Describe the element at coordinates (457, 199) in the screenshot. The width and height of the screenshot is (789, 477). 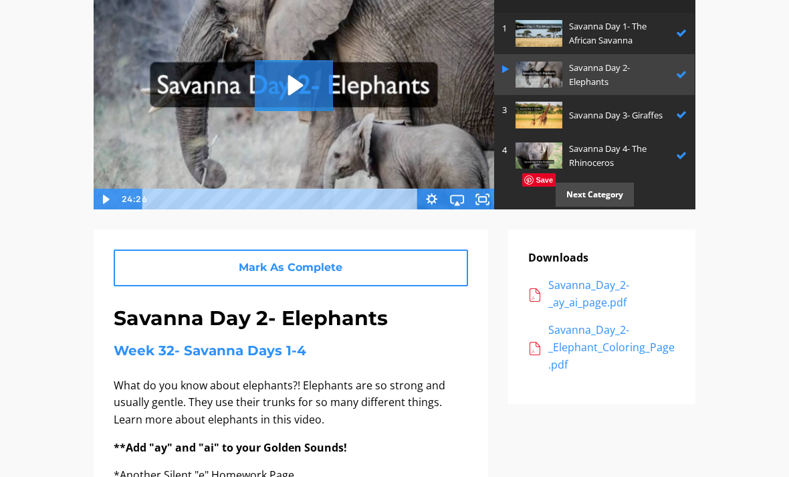
I see `button: Airplay` at that location.